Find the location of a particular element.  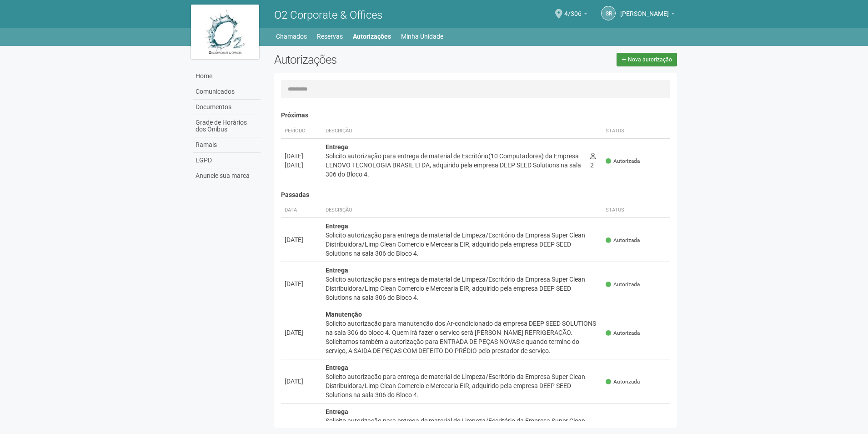

strong: Manutenção is located at coordinates (344, 314).